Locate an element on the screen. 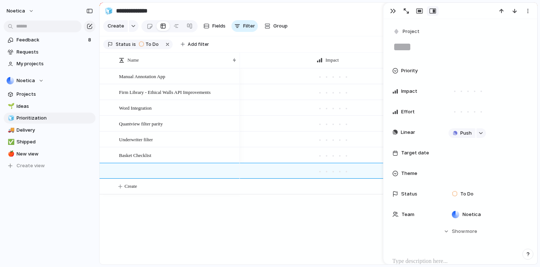 The width and height of the screenshot is (540, 267). span: Word Integration is located at coordinates (135, 108).